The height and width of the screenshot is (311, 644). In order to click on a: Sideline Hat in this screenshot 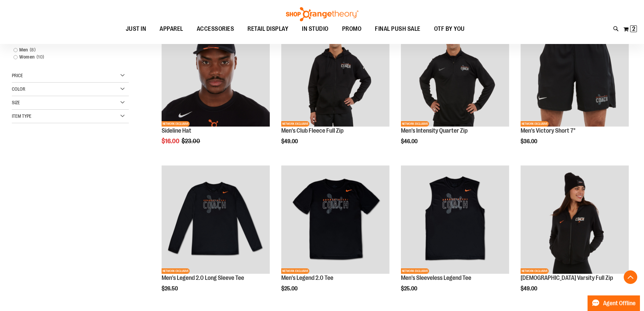, I will do `click(177, 130)`.